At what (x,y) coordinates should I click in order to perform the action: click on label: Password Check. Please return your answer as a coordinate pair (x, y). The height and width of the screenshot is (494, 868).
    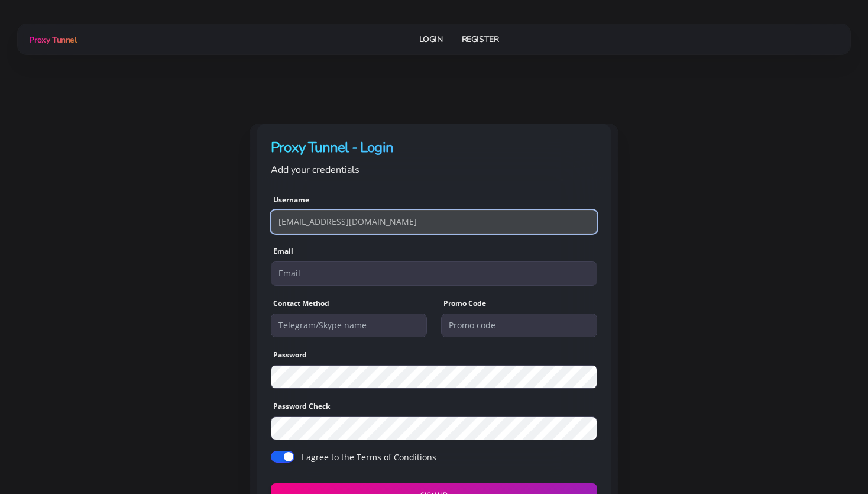
    Looking at the image, I should click on (301, 407).